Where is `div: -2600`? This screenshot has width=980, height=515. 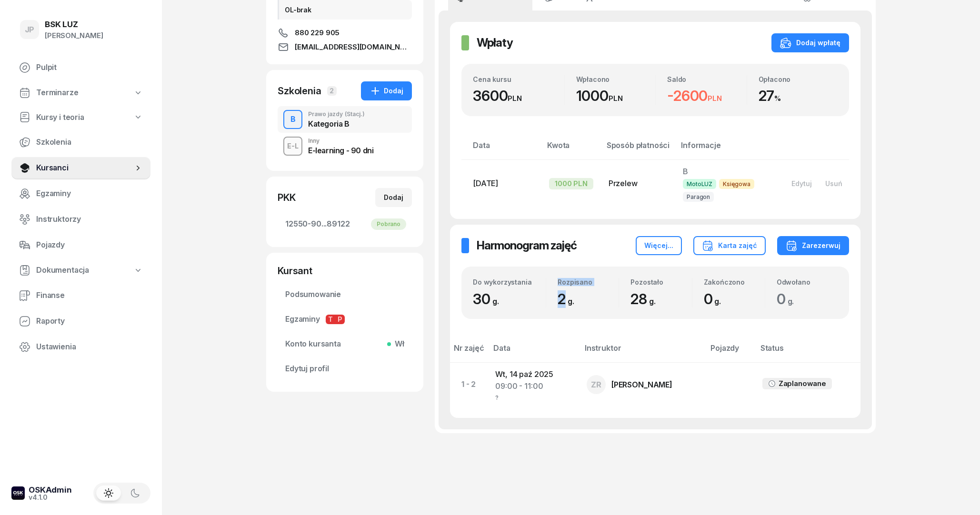
div: -2600 is located at coordinates (707, 96).